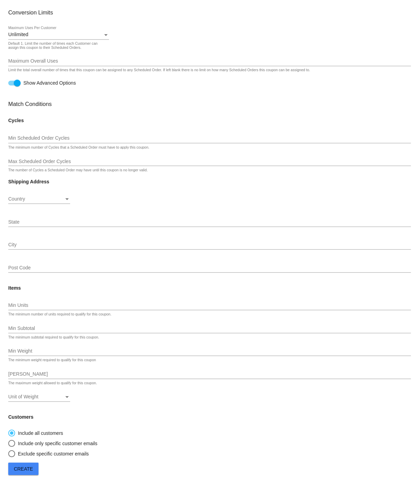  I want to click on h3: Match Conditions, so click(209, 104).